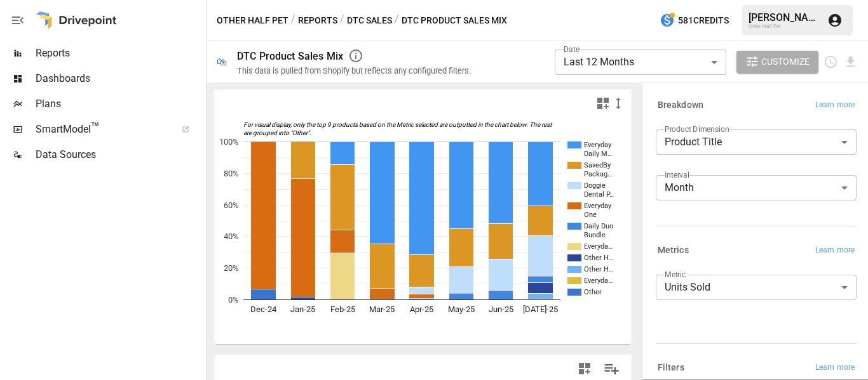 This screenshot has height=380, width=868. I want to click on text: Apr-25, so click(422, 309).